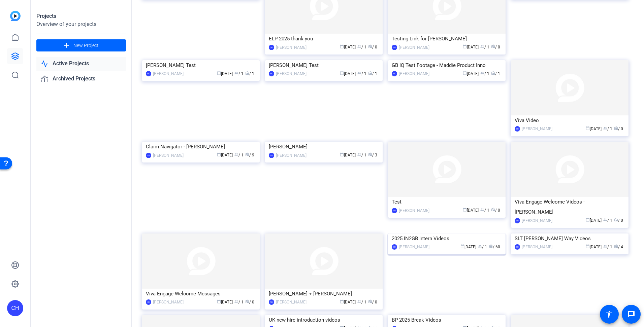  What do you see at coordinates (86, 45) in the screenshot?
I see `span: New Project` at bounding box center [86, 45].